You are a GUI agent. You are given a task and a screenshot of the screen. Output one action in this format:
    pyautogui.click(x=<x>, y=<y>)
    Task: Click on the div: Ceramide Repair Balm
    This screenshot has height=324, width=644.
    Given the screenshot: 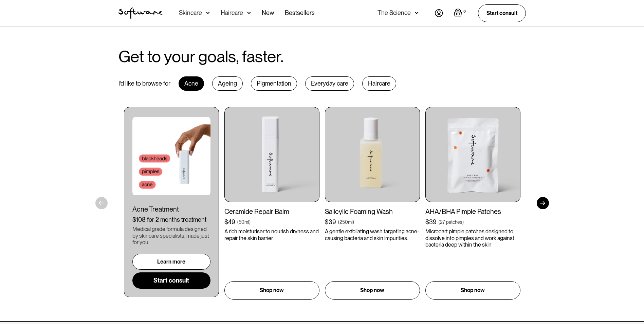 What is the action you would take?
    pyautogui.click(x=272, y=211)
    